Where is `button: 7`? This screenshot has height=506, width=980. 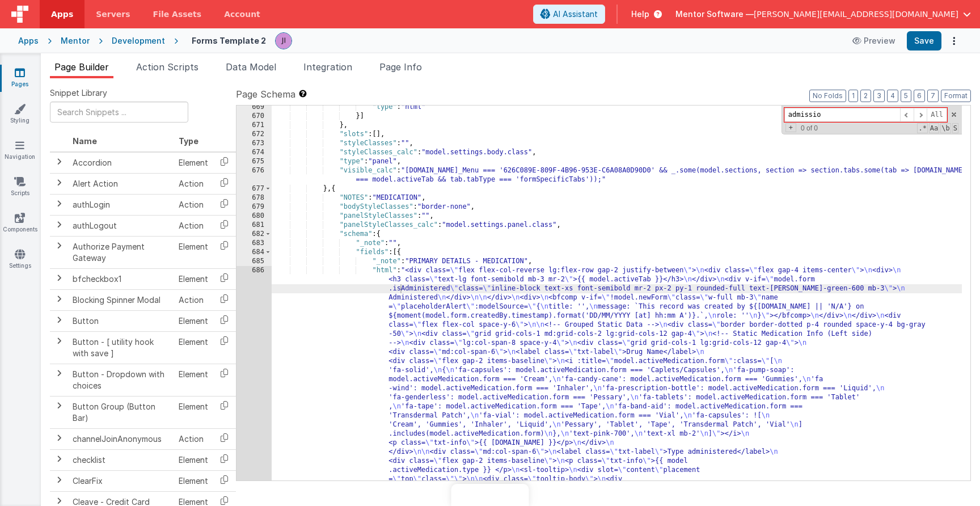
button: 7 is located at coordinates (934, 95).